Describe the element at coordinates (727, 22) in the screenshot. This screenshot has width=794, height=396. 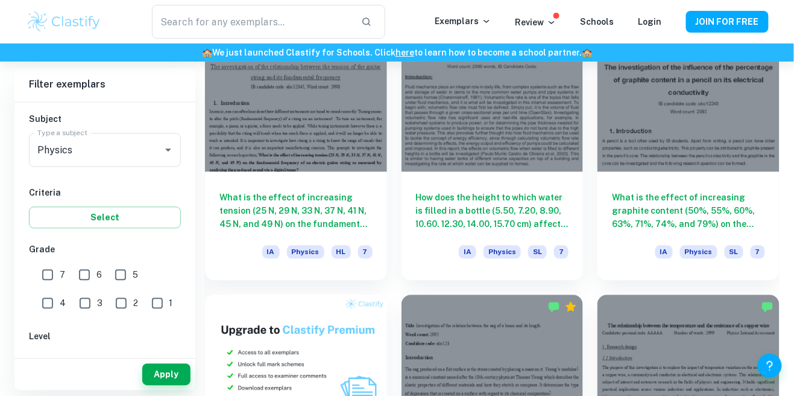
I see `a: JOIN FOR FREE` at that location.